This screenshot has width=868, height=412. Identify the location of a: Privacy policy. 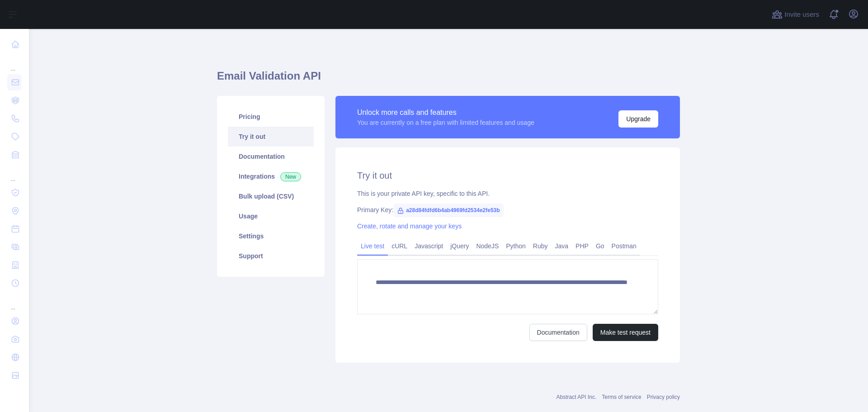
(663, 398).